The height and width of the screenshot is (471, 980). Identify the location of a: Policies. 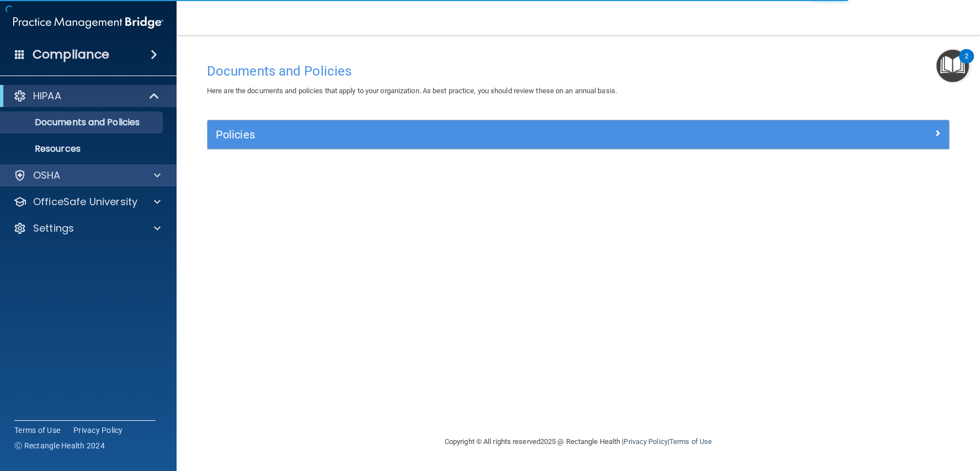
(578, 135).